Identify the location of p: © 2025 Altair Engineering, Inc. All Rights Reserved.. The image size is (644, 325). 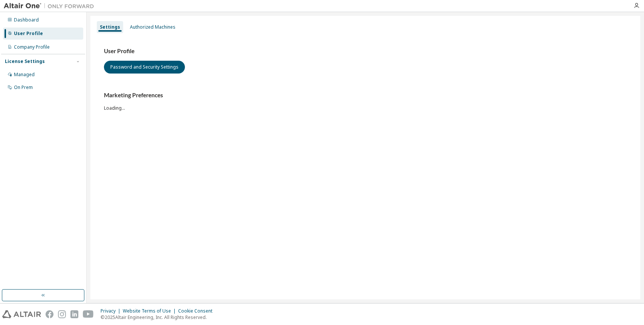
(158, 317).